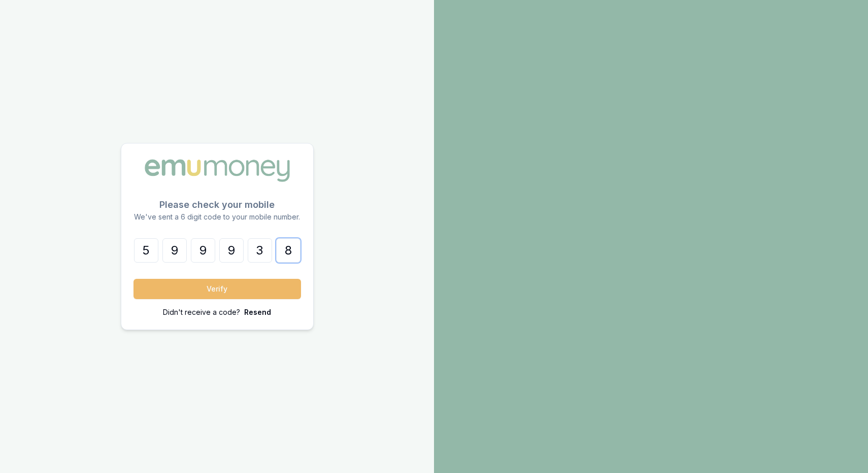 Image resolution: width=868 pixels, height=473 pixels. I want to click on p: Didn't receive a code?, so click(201, 313).